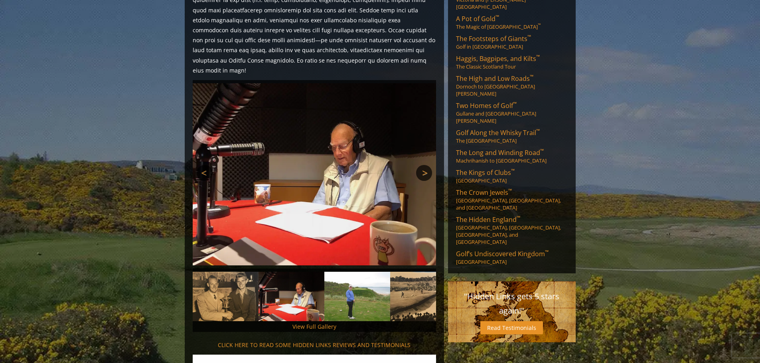 Image resolution: width=760 pixels, height=363 pixels. What do you see at coordinates (205, 173) in the screenshot?
I see `a: Previous` at bounding box center [205, 173].